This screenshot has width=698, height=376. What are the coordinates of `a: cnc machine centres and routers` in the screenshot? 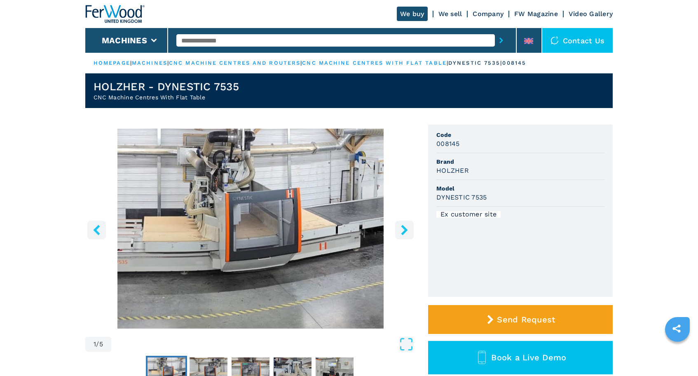 It's located at (234, 63).